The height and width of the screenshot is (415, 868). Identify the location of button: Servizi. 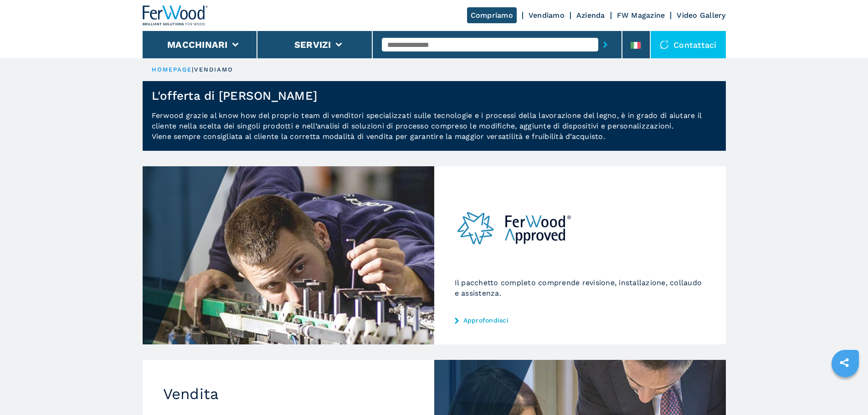
(312, 44).